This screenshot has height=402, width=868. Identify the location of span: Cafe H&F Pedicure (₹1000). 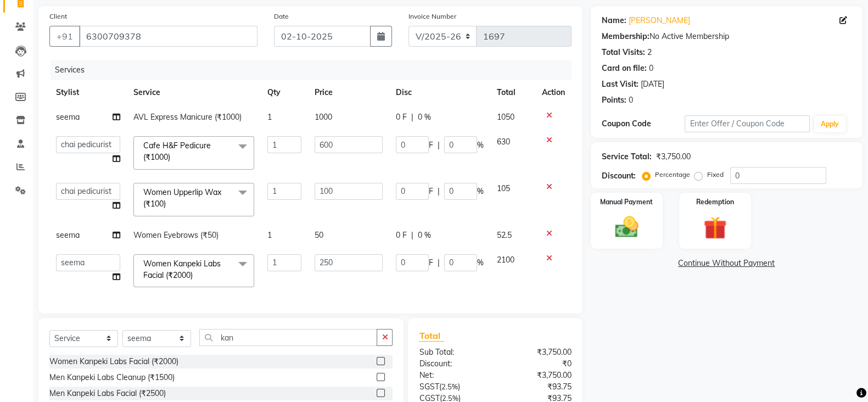
(177, 151).